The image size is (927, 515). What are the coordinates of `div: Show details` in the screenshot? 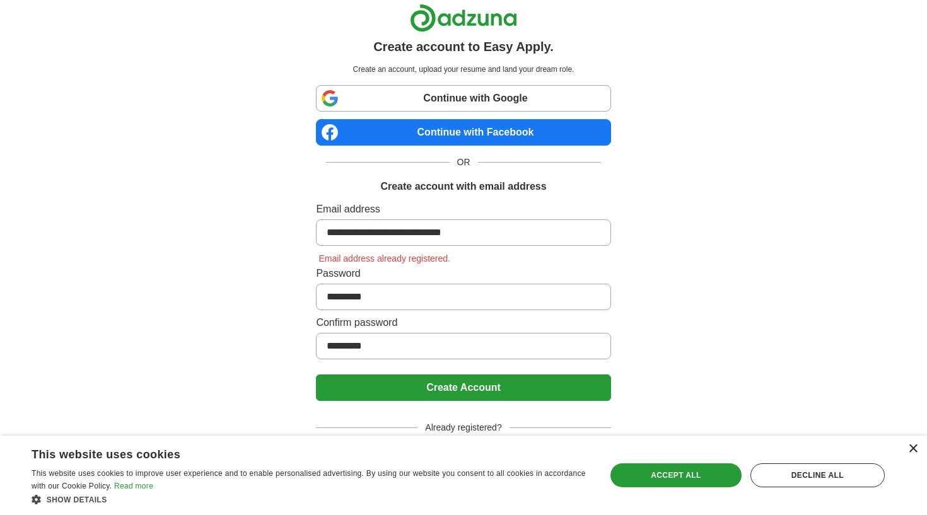 It's located at (310, 499).